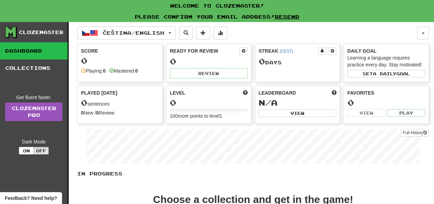  What do you see at coordinates (289, 51) in the screenshot?
I see `div: Streak` at bounding box center [289, 51].